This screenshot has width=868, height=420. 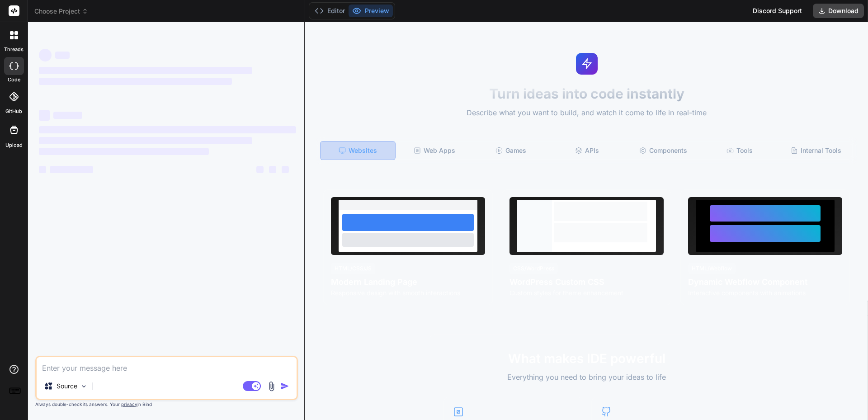 I want to click on div: CSS/WordPress, so click(x=533, y=268).